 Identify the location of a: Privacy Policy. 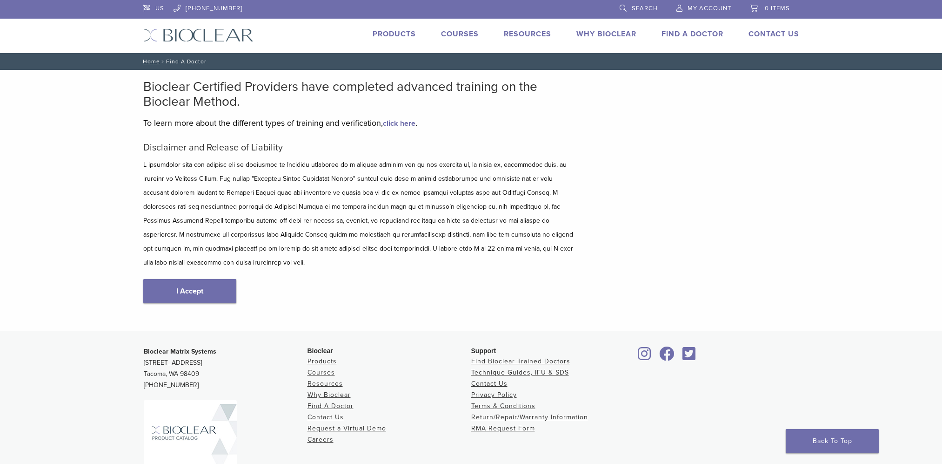
(494, 394).